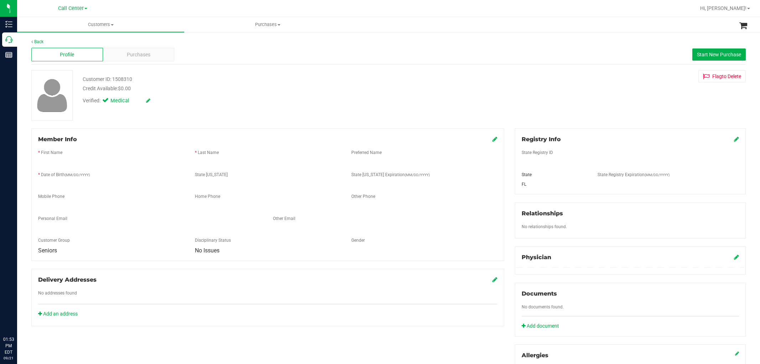 This screenshot has height=364, width=760. I want to click on span: Profile, so click(67, 55).